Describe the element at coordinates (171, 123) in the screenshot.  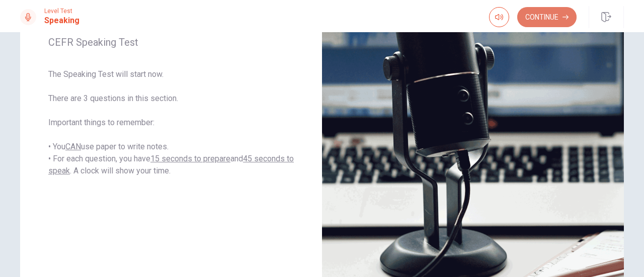
I see `span: The Speaking Test will start now. There are 3 questions in this section. Important things to reme...` at that location.